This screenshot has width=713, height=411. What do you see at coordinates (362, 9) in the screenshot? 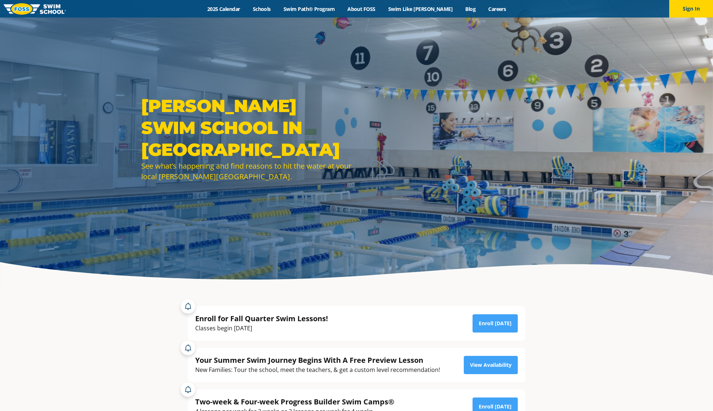
I see `a: About FOSS` at bounding box center [362, 9].